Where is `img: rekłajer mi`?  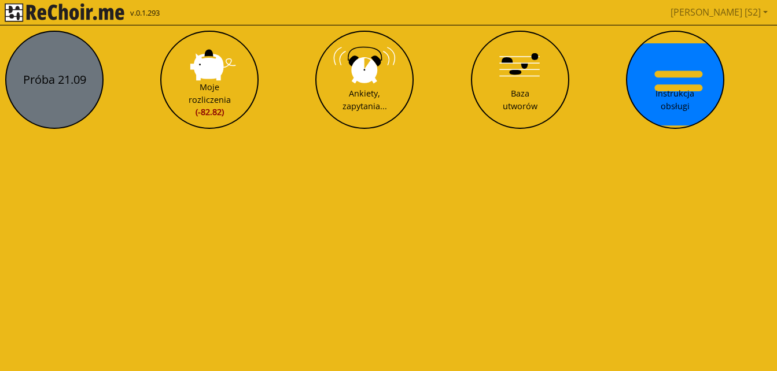 img: rekłajer mi is located at coordinates (64, 13).